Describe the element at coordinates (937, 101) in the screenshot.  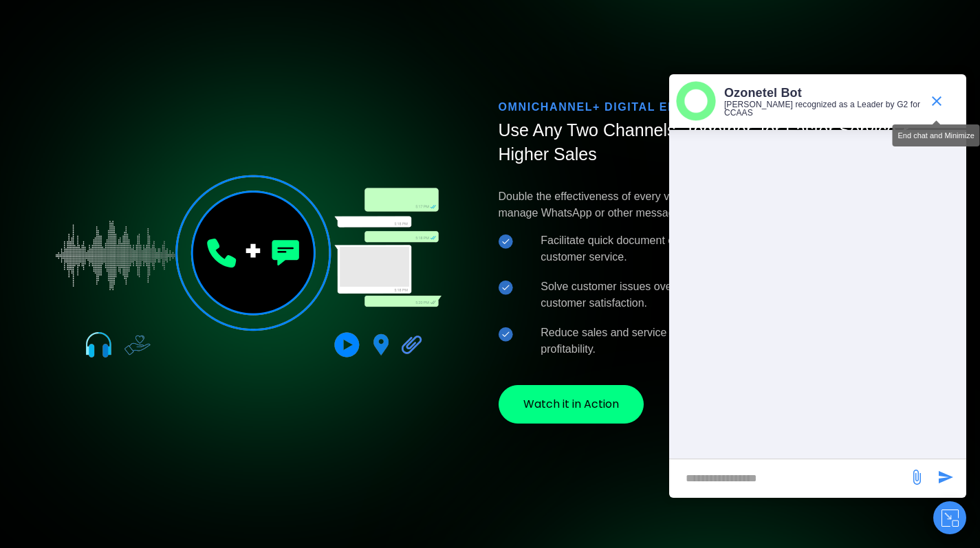
I see `span: end chat or minimize` at that location.